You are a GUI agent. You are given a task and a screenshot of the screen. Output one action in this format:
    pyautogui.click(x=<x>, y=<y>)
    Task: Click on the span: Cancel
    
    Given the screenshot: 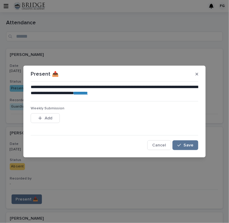 What is the action you would take?
    pyautogui.click(x=159, y=145)
    